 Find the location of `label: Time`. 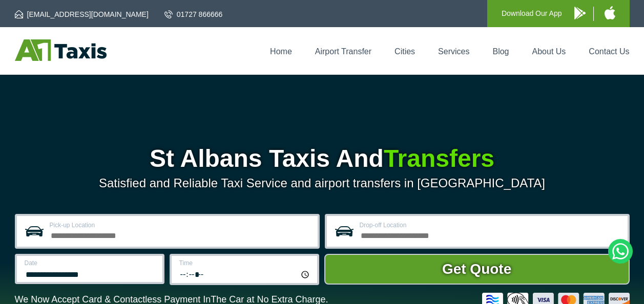

label: Time is located at coordinates (245, 263).